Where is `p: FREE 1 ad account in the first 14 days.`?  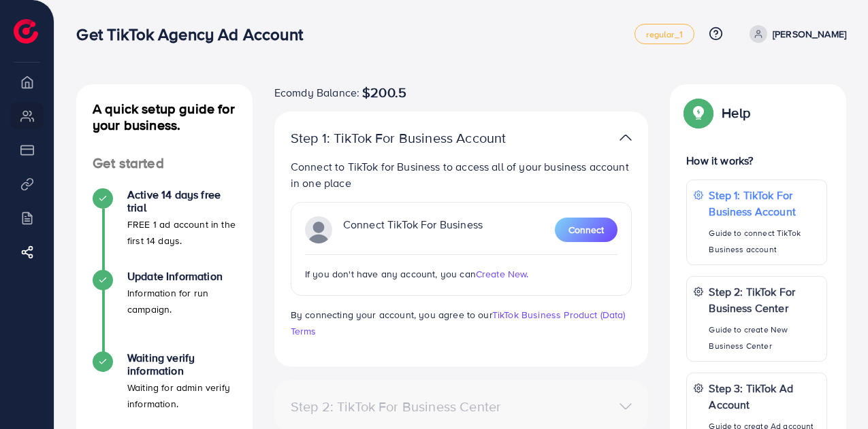
p: FREE 1 ad account in the first 14 days. is located at coordinates (181, 233).